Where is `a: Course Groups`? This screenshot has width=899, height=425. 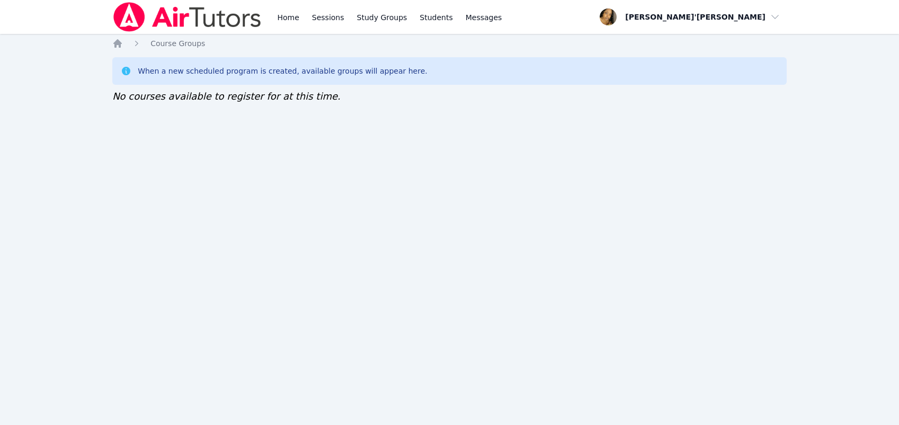
a: Course Groups is located at coordinates (177, 43).